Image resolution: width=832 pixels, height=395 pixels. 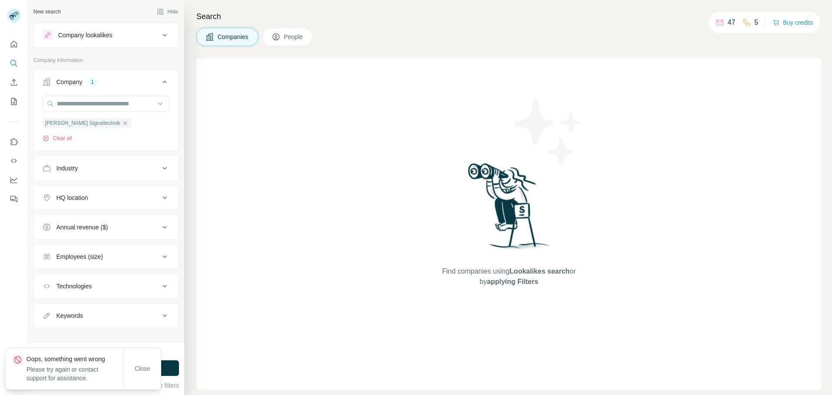 I want to click on span: People, so click(x=294, y=37).